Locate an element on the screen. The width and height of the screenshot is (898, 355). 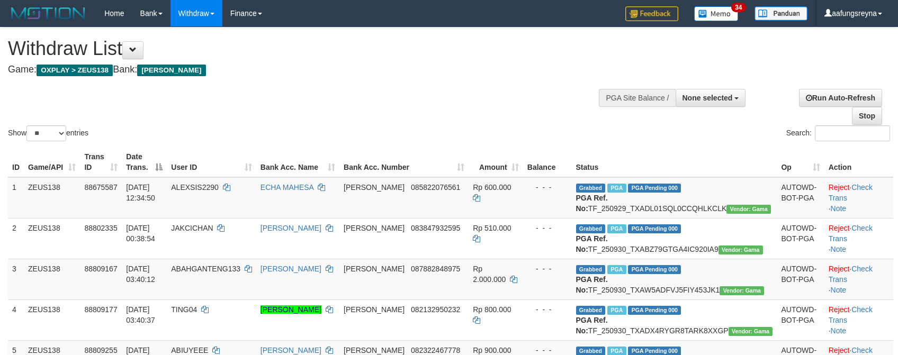
img: panduan.png is located at coordinates (781, 13).